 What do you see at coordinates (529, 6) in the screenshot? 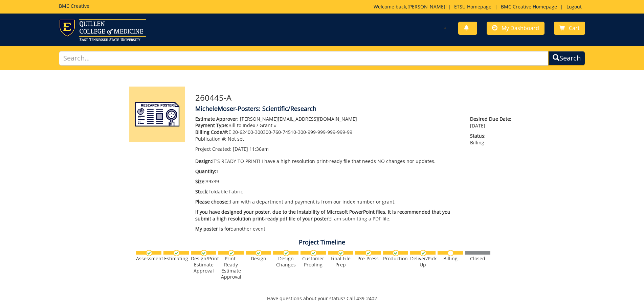
I see `a: BMC Creative Homepage` at bounding box center [529, 6].